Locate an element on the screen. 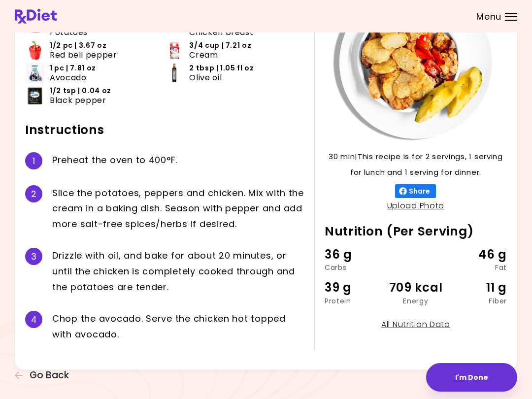 The image size is (532, 399). div: P r e h e a t t h e o v e n t o 4 0 0 ° F . is located at coordinates (178, 161).